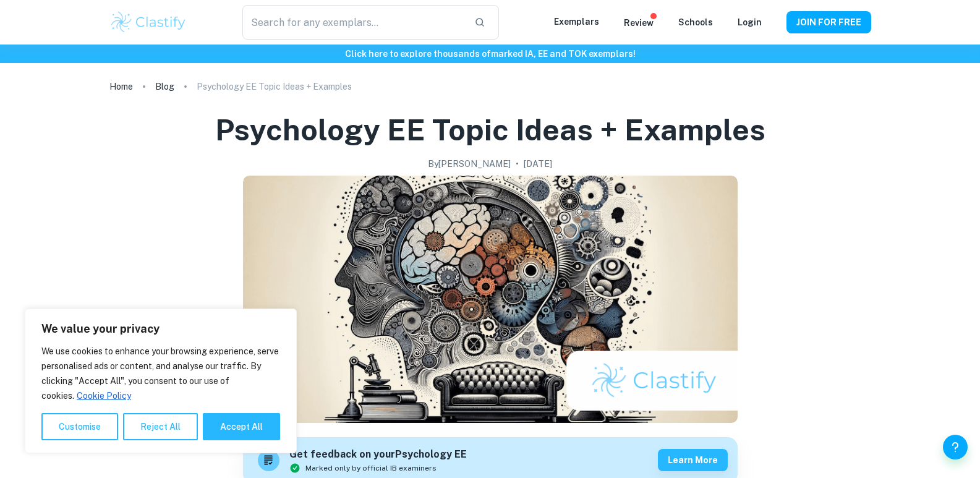  I want to click on button: Help and Feedback, so click(955, 447).